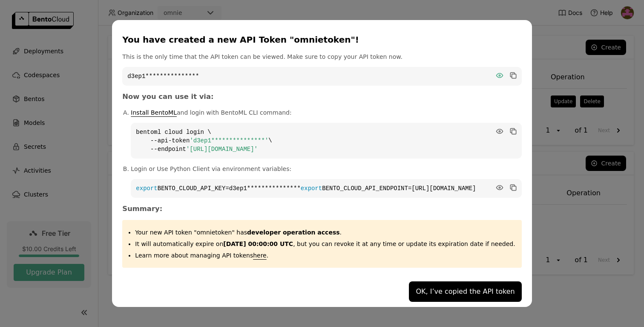  Describe the element at coordinates (326, 140) in the screenshot. I see `code: bentoml cloud login \ --api-token \ --endpoint` at that location.